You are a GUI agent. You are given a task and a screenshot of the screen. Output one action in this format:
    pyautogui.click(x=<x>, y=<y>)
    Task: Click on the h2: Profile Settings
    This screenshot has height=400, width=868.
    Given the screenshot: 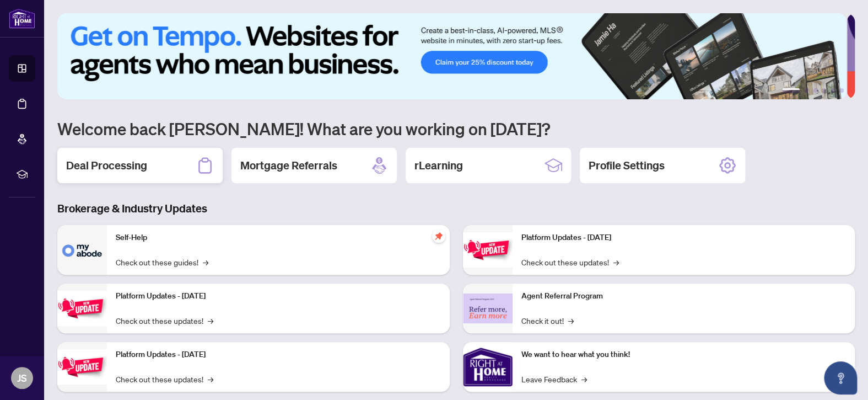 What is the action you would take?
    pyautogui.click(x=627, y=166)
    